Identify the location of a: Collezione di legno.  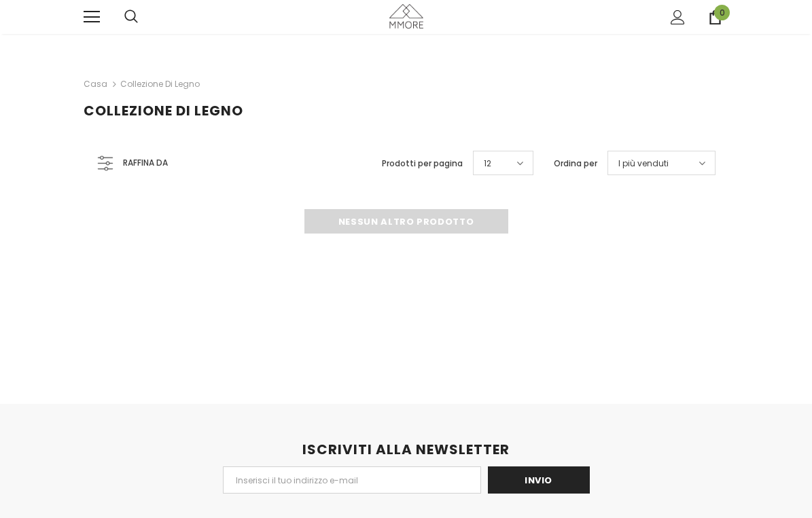
(160, 83).